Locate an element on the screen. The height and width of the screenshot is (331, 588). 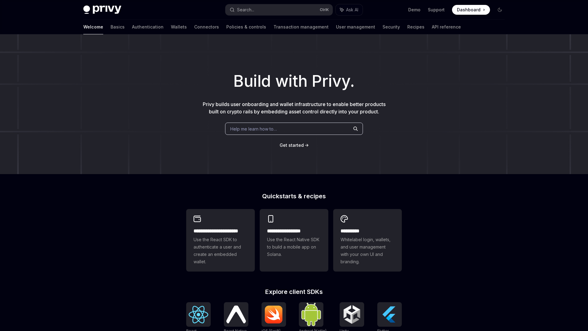
a: Authentication is located at coordinates (148, 27).